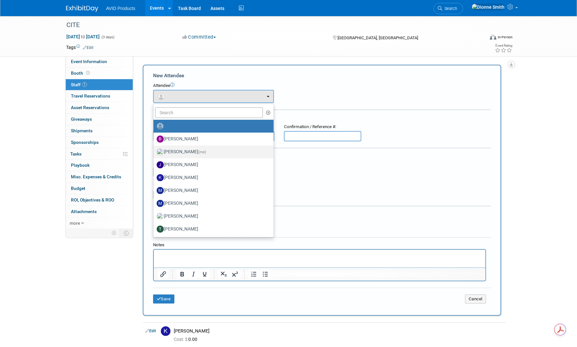  What do you see at coordinates (81, 73) in the screenshot?
I see `span: Booth` at bounding box center [81, 73].